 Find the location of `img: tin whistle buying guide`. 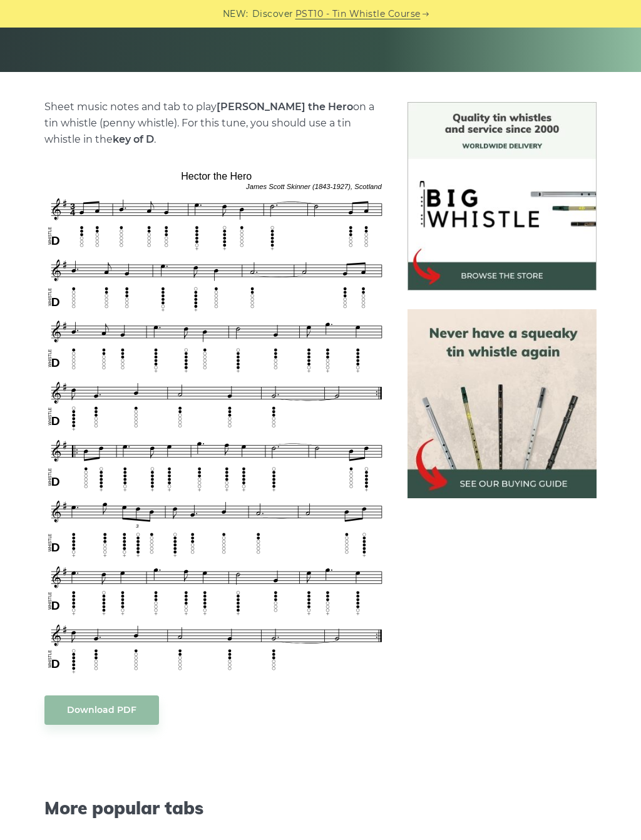

img: tin whistle buying guide is located at coordinates (502, 403).